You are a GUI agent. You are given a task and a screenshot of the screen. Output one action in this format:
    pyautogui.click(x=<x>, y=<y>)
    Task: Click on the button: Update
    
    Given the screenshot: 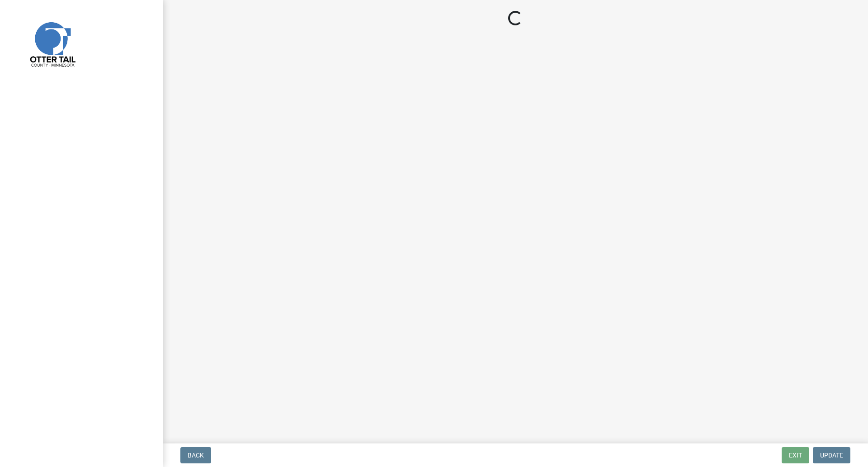 What is the action you would take?
    pyautogui.click(x=832, y=455)
    